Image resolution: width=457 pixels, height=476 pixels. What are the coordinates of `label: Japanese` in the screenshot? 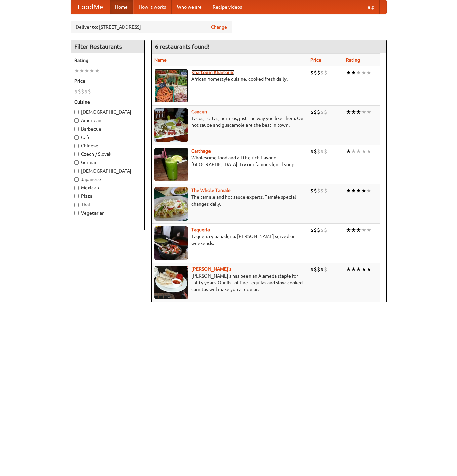 It's located at (108, 180).